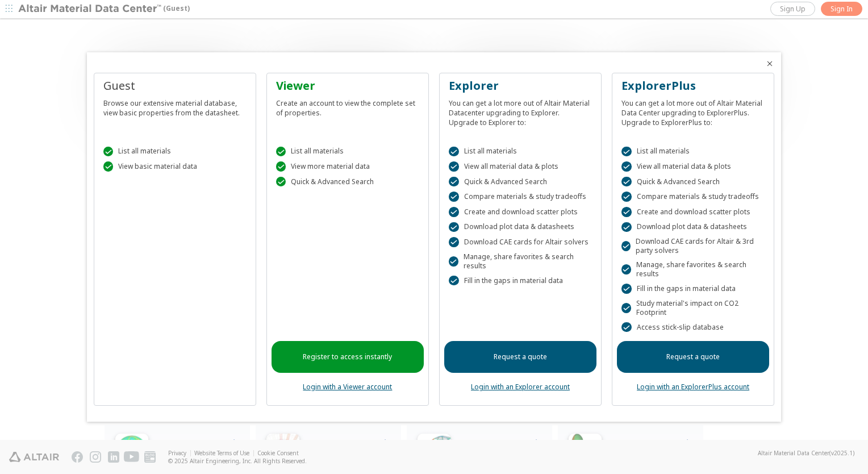 Image resolution: width=868 pixels, height=474 pixels. What do you see at coordinates (693, 246) in the screenshot?
I see `div: Download CAE cards for Altair & 3rd party solvers` at bounding box center [693, 246].